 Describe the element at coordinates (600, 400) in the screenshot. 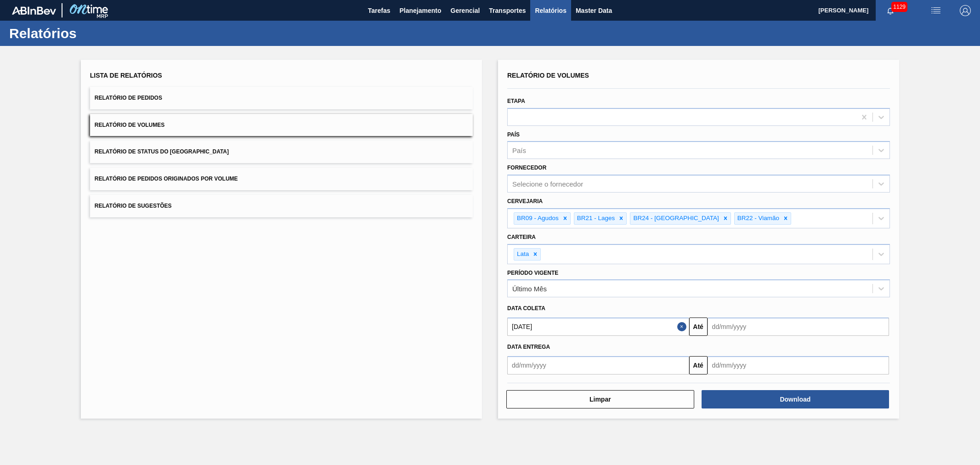

I see `button: Limpar` at that location.